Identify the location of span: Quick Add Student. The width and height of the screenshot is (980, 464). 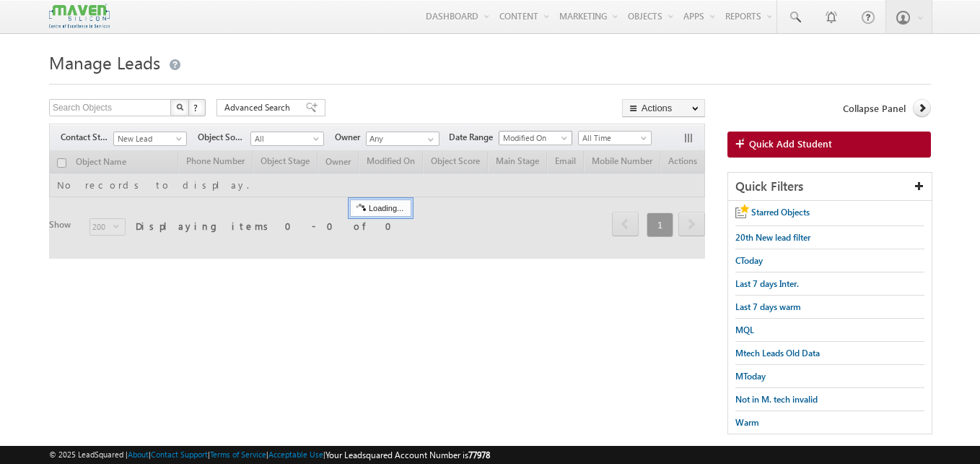
(791, 144).